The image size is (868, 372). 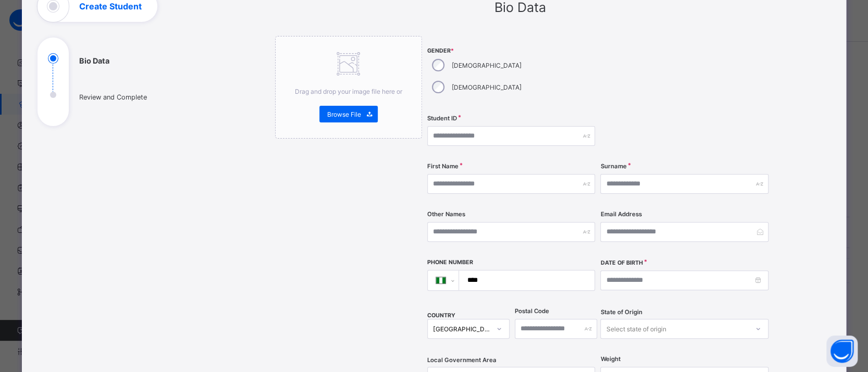 I want to click on label: Postal Code, so click(x=532, y=311).